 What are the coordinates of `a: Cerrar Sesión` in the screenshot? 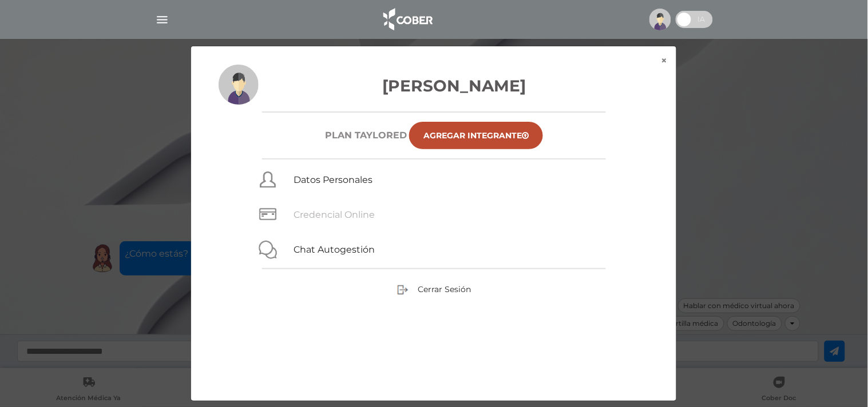 It's located at (434, 289).